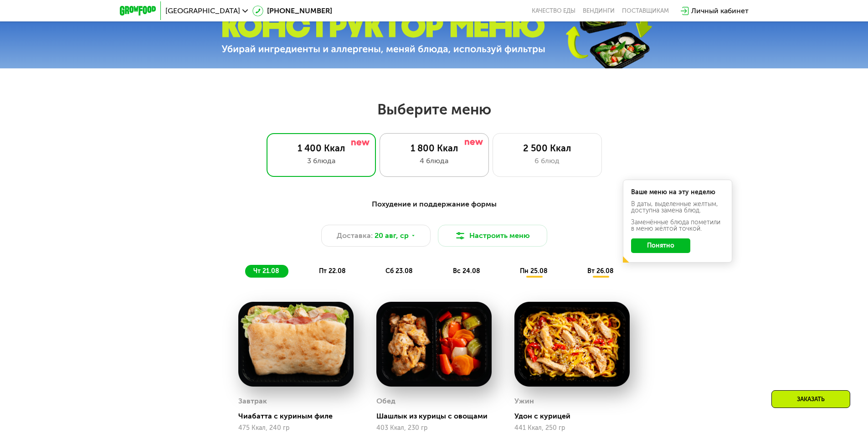 This screenshot has height=439, width=868. What do you see at coordinates (660, 246) in the screenshot?
I see `button: Понятно` at bounding box center [660, 246].